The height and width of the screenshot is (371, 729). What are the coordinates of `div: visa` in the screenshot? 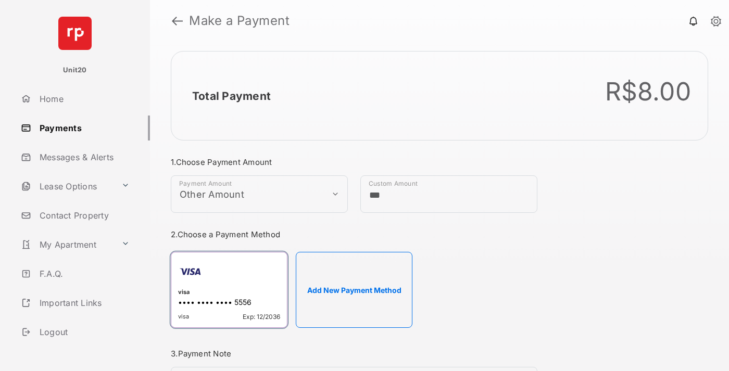 It's located at (229, 293).